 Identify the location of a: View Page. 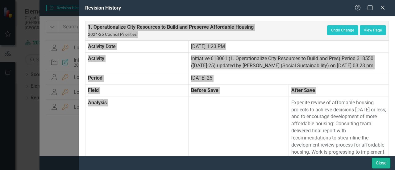
(373, 30).